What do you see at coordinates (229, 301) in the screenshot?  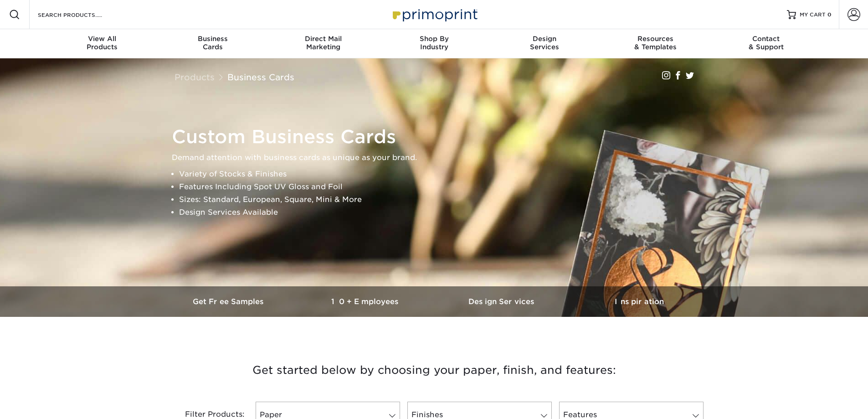 I see `a: Get Free Samples` at bounding box center [229, 301].